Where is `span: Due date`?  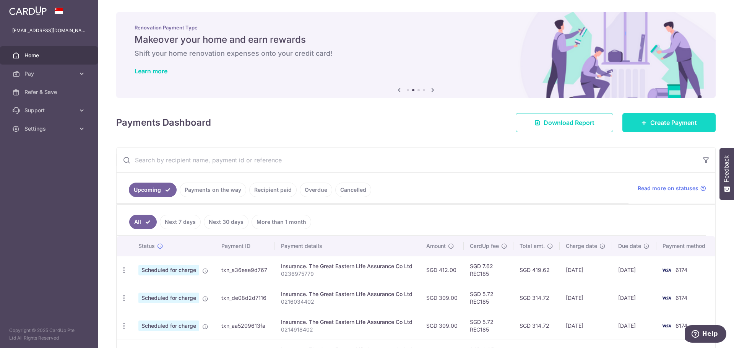
span: Due date is located at coordinates (630, 246).